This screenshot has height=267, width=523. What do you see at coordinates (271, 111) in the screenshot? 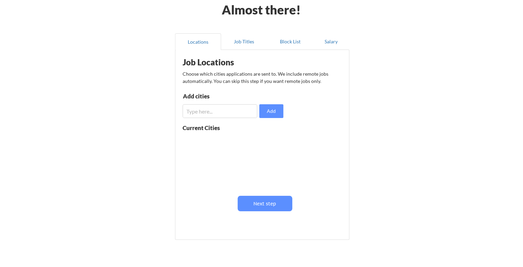
I see `button: Add` at bounding box center [271, 111].